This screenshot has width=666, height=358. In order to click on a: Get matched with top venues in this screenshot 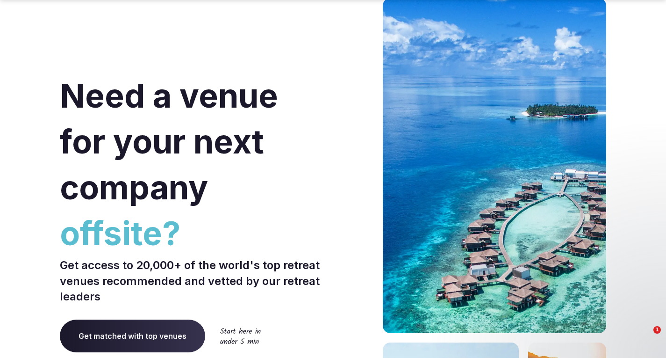, I will do `click(132, 336)`.